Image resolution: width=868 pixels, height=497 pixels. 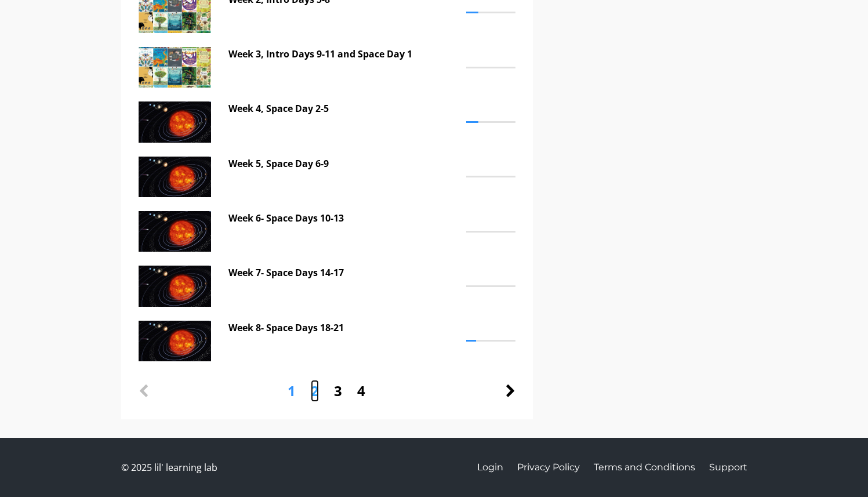 I want to click on a: Week 6- Space Days 10-13, so click(x=327, y=231).